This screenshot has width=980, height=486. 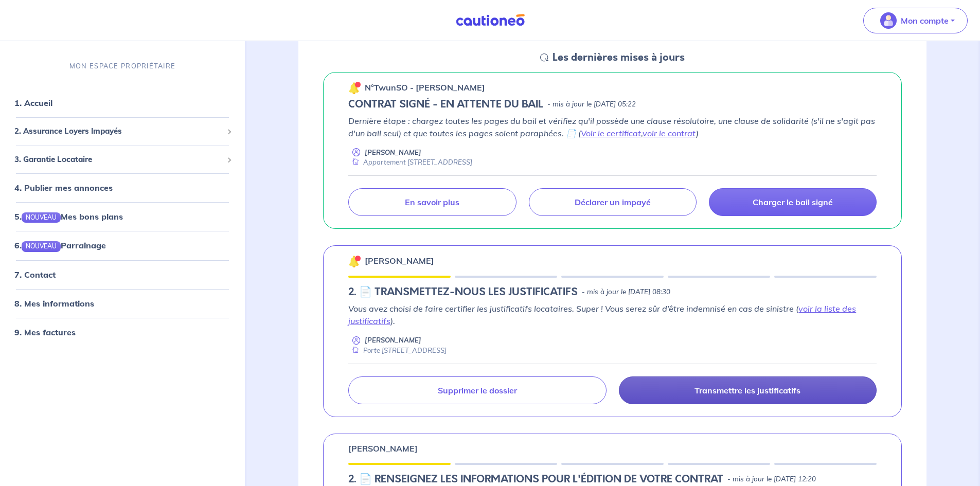 I want to click on div: 8. Mes informations, so click(x=122, y=303).